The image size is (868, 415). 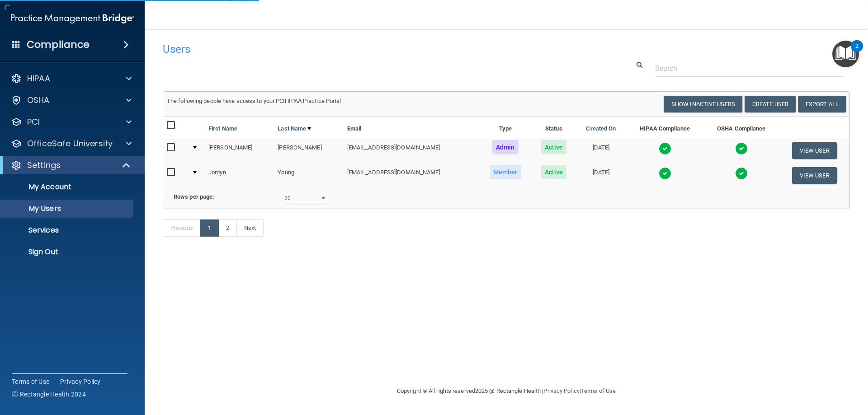 I want to click on a: 1, so click(x=209, y=228).